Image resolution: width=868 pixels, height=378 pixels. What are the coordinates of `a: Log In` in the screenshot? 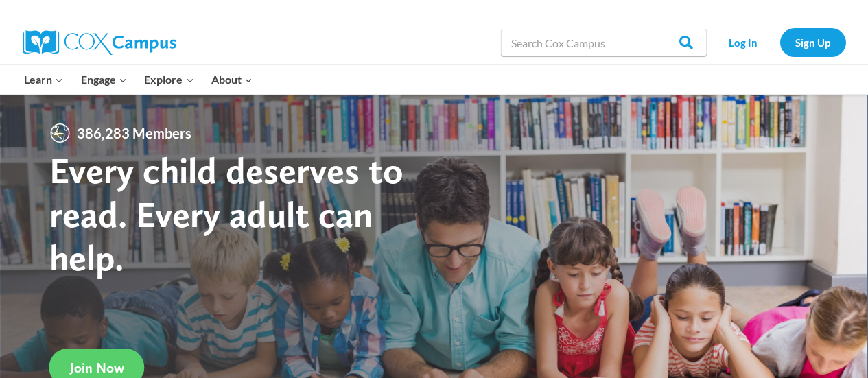 It's located at (743, 42).